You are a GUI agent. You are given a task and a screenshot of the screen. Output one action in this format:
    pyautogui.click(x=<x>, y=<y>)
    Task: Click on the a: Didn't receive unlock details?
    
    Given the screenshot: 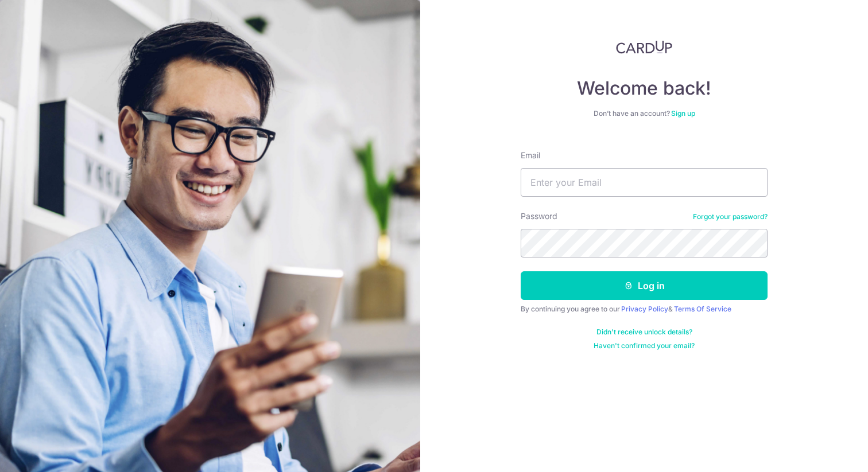 What is the action you would take?
    pyautogui.click(x=644, y=332)
    